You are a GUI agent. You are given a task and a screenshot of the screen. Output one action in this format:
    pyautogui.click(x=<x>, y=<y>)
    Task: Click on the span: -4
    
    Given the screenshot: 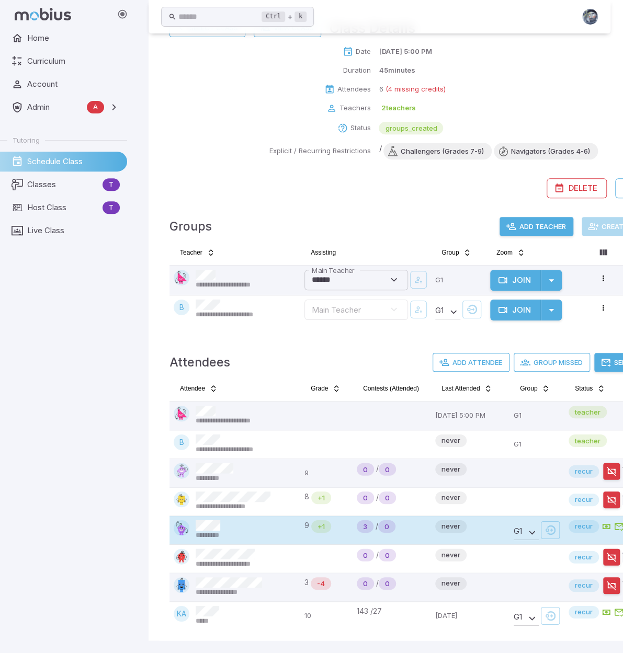 What is the action you would take?
    pyautogui.click(x=320, y=583)
    